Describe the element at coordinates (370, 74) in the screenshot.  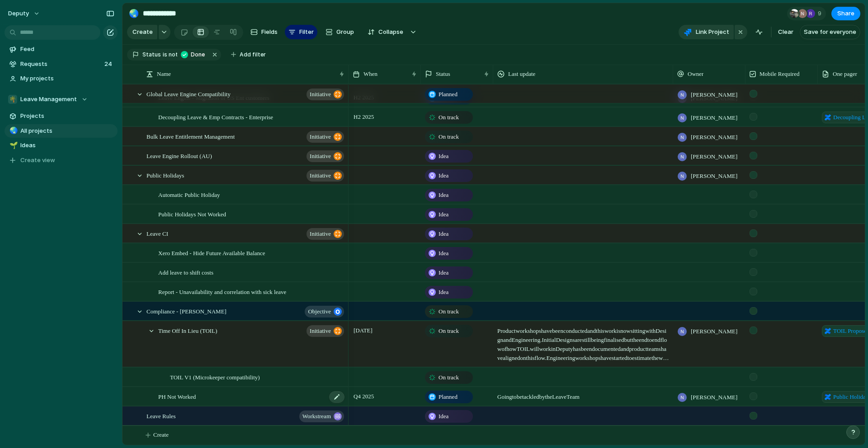
I see `span: When` at that location.